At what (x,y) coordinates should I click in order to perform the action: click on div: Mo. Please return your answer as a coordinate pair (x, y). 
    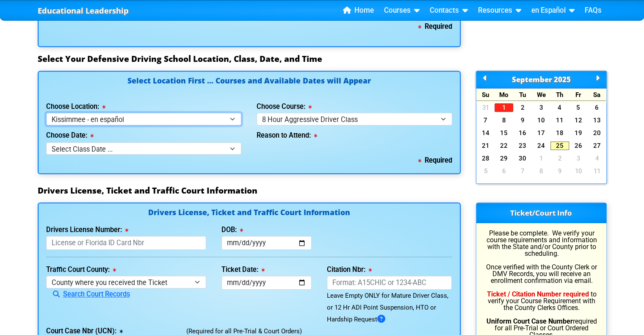
    Looking at the image, I should click on (504, 95).